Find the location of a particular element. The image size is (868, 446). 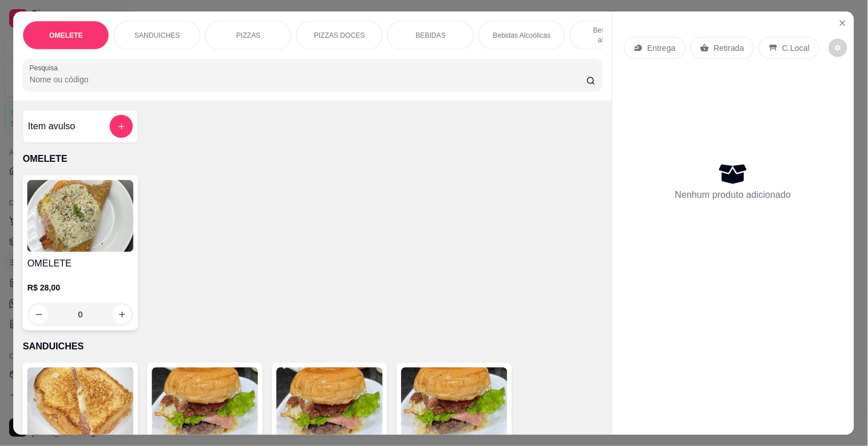

input: Pesquisa is located at coordinates (308, 79).